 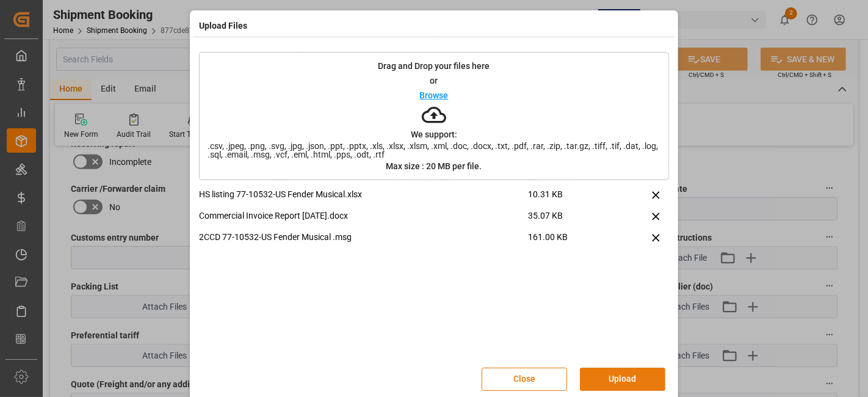 I want to click on p: We support:, so click(x=434, y=134).